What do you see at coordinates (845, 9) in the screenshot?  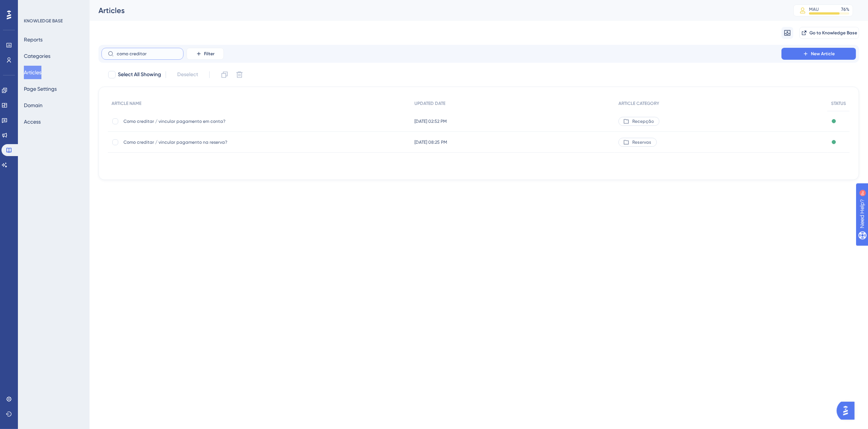 I see `div: 76 %` at bounding box center [845, 9].